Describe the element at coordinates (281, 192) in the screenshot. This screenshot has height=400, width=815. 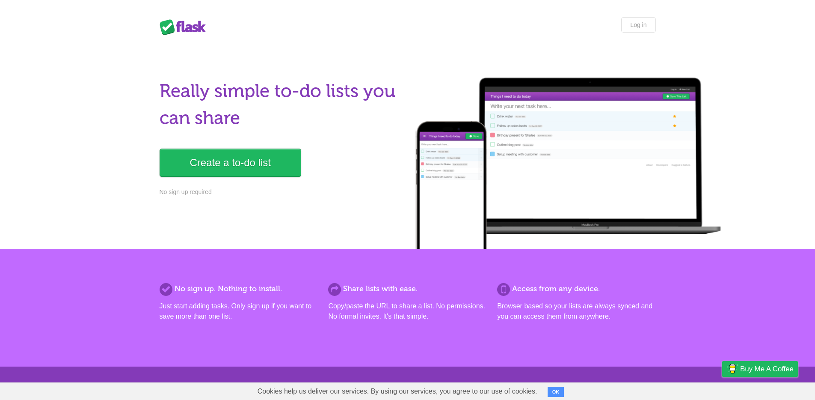
I see `p: No sign up required` at that location.